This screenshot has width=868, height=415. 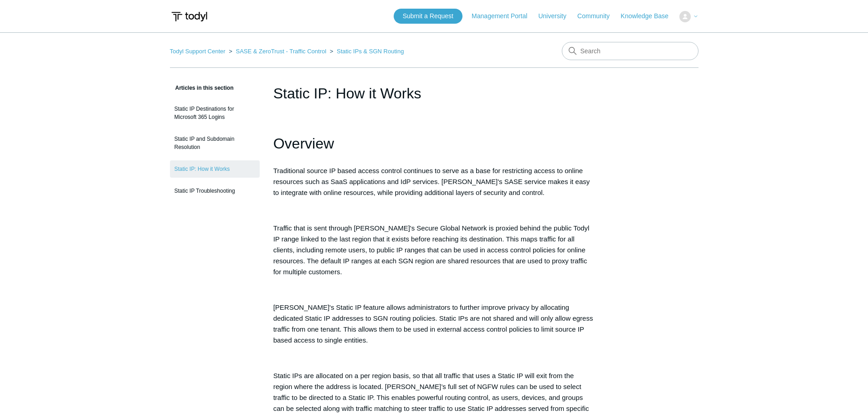 I want to click on a: Static IP Destinations for Microsoft 365 Logins, so click(x=215, y=113).